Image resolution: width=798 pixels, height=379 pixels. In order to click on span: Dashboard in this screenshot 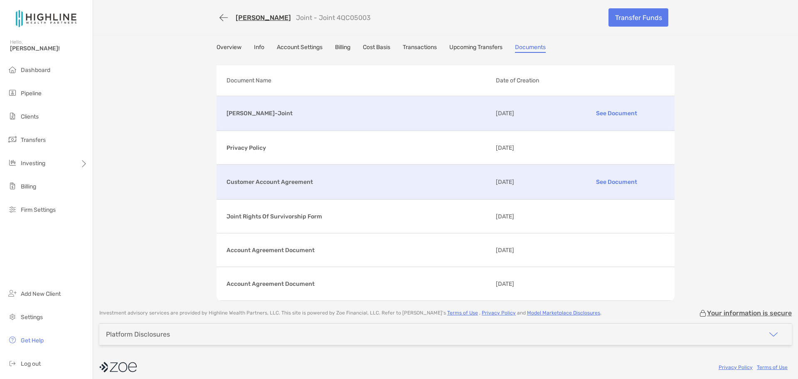, I will do `click(35, 70)`.